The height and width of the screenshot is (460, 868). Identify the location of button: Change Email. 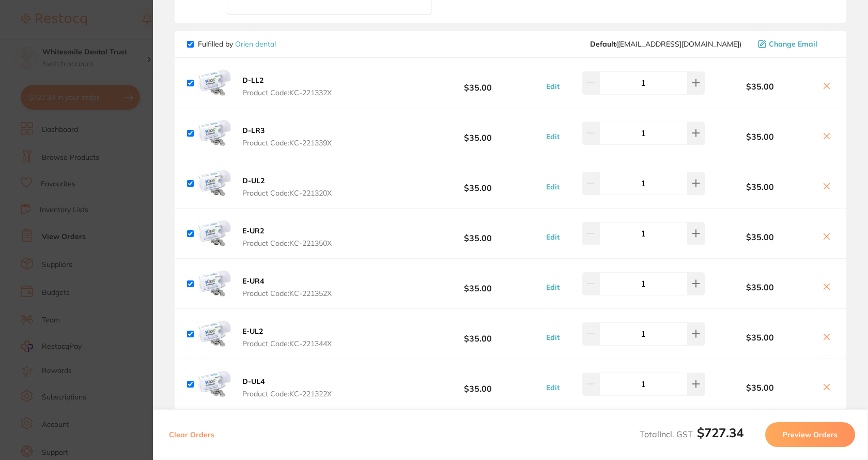
(794, 44).